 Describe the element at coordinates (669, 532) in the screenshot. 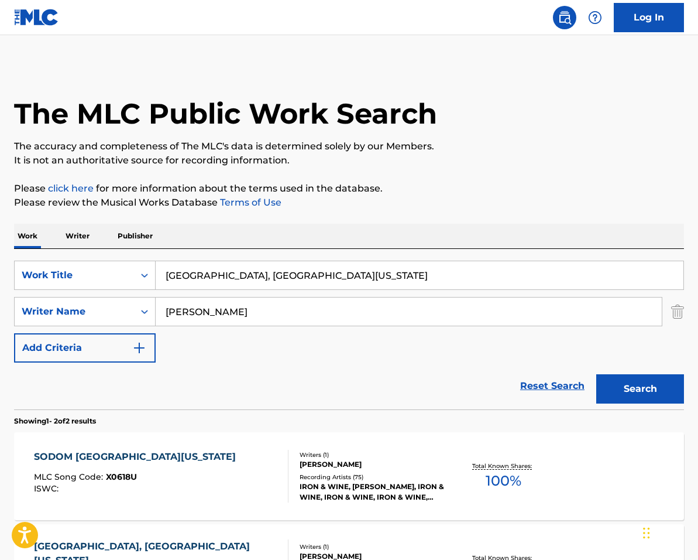

I see `div: Chat Widget` at that location.